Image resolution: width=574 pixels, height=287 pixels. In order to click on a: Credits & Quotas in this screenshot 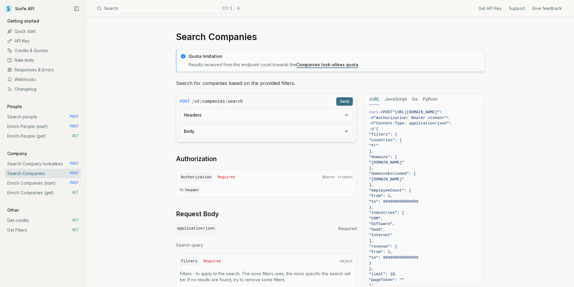, I will do `click(43, 51)`.